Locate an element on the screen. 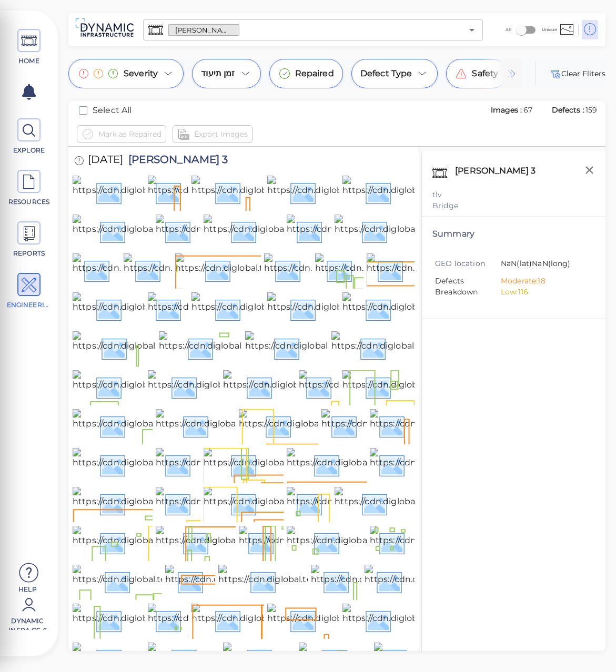 Image resolution: width=616 pixels, height=672 pixels. img: https://cdn.diglobal.tech/width210/3928/img_4629.jpg?asgd=3928 is located at coordinates (265, 387).